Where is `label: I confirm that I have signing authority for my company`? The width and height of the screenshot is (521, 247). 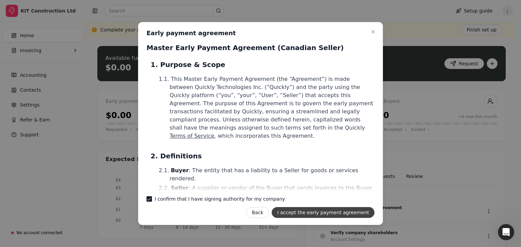 label: I confirm that I have signing authority for my company is located at coordinates (220, 199).